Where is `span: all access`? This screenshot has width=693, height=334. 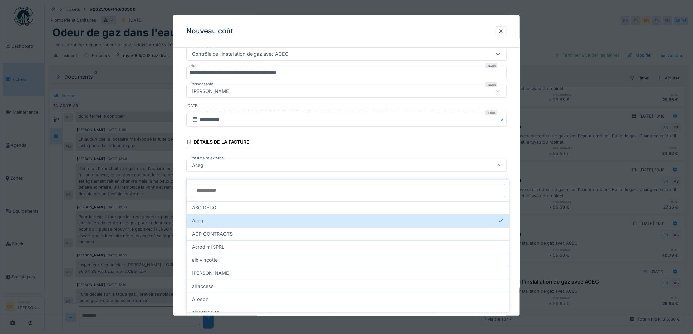
span: all access is located at coordinates (203, 287).